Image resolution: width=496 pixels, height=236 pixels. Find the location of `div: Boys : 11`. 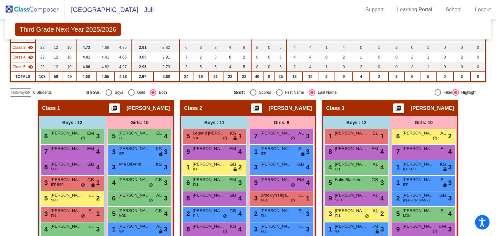

div: Boys : 11 is located at coordinates (214, 122).